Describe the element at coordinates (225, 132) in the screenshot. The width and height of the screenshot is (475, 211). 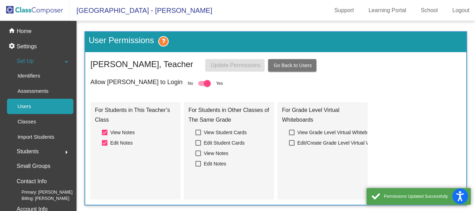
I see `span: View Student Cards` at that location.